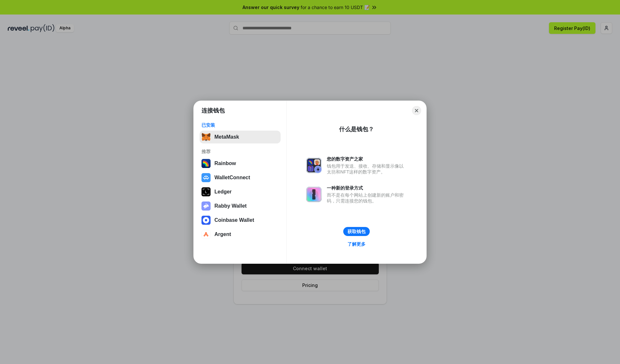 The width and height of the screenshot is (620, 364). Describe the element at coordinates (206, 192) in the screenshot. I see `img: svg+xml,%3Csvg%20xmlns%3D%22http%3A%2F%2Fwww.w3.org%2F2000%2Fsvg%22%20width%3D%2228%22%20height%3...` at that location.